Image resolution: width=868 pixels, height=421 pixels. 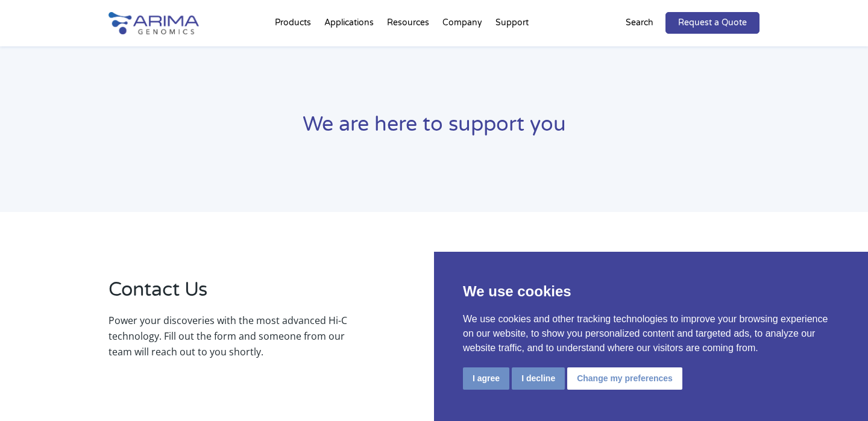 I want to click on h1: We are here to support you, so click(x=434, y=129).